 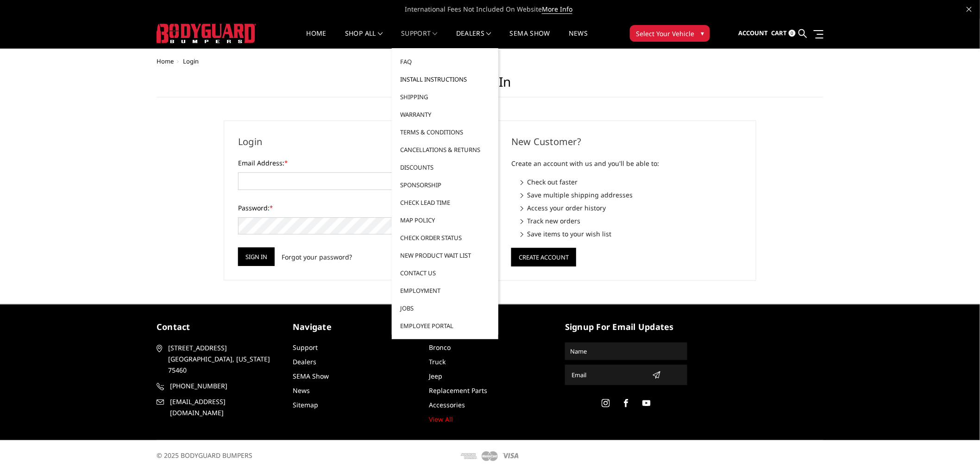 What do you see at coordinates (627, 352) in the screenshot?
I see `input: Name` at bounding box center [627, 352].